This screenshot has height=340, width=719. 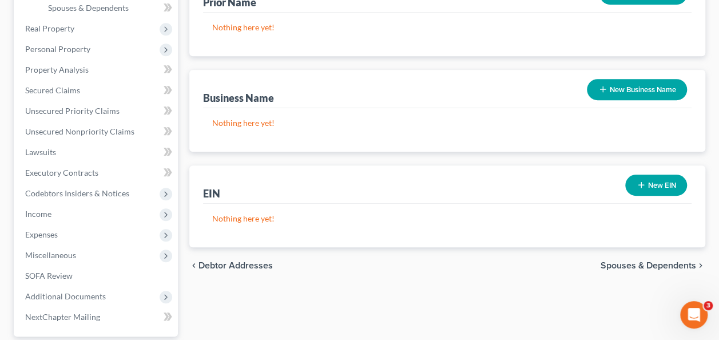 What do you see at coordinates (41, 234) in the screenshot?
I see `span: Expenses` at bounding box center [41, 234].